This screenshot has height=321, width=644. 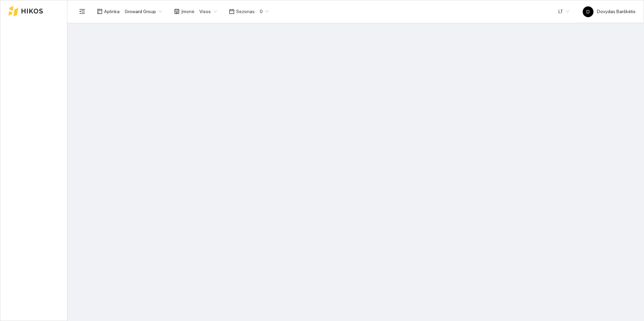 I want to click on button: menu-fold, so click(x=82, y=11).